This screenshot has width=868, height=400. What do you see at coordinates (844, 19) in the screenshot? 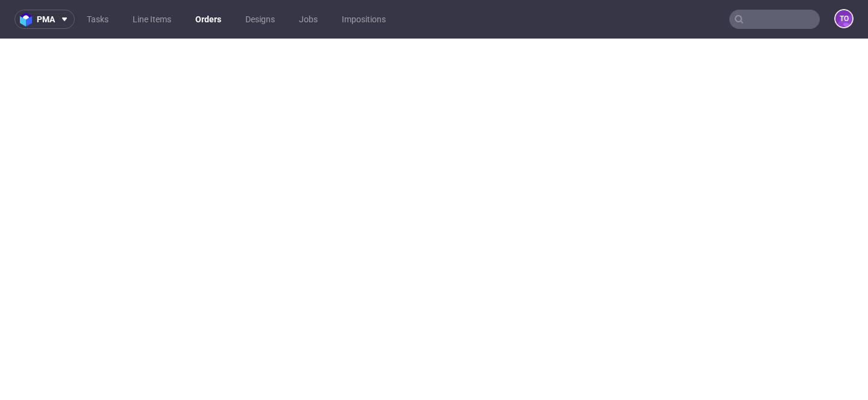
I see `figcaption: to` at bounding box center [844, 19].